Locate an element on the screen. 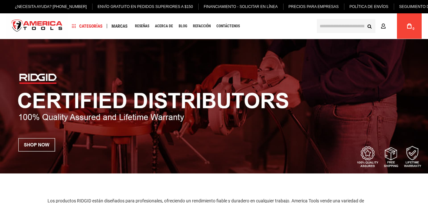  font: Refacción is located at coordinates (202, 26).